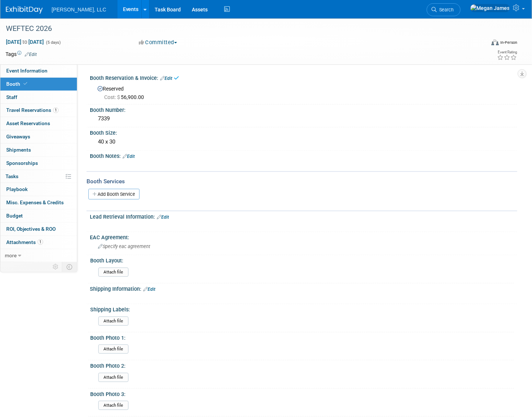 The image size is (532, 417). I want to click on span: Specify eac agreement, so click(124, 246).